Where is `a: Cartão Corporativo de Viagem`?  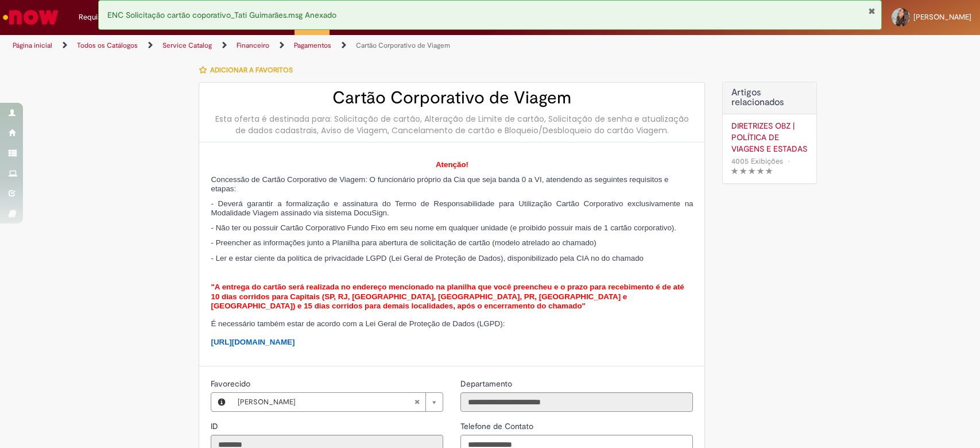 a: Cartão Corporativo de Viagem is located at coordinates (403, 45).